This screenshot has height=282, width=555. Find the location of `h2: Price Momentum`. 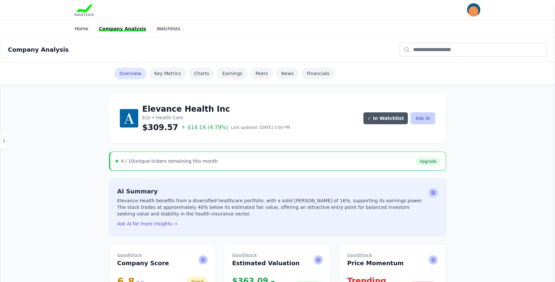

h2: Price Momentum is located at coordinates (376, 260).